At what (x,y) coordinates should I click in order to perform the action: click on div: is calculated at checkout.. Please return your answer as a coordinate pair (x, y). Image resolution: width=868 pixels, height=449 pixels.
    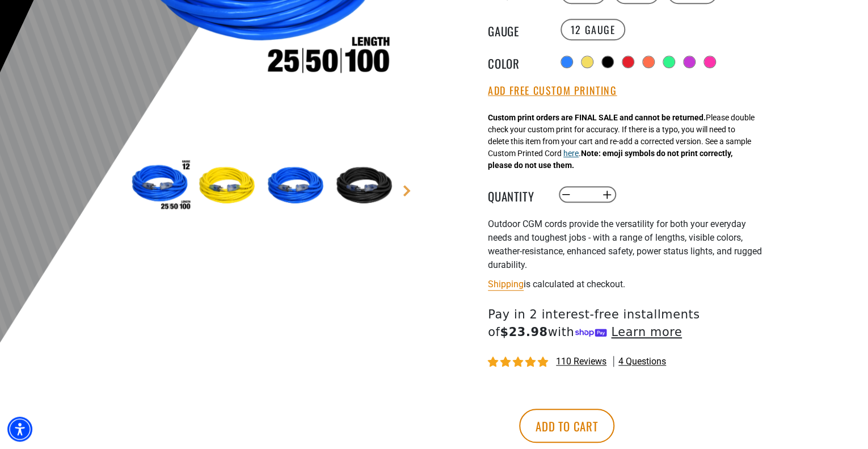
    Looking at the image, I should click on (627, 283).